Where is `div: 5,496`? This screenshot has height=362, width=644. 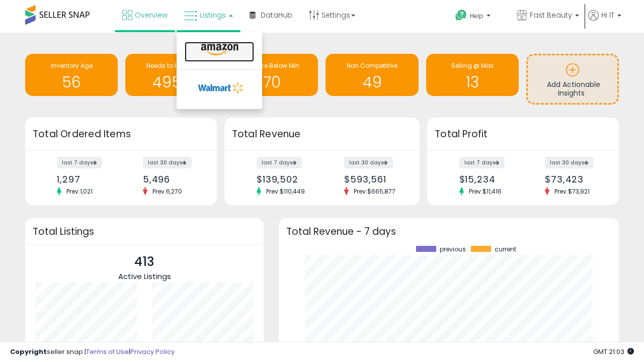 div: 5,496 is located at coordinates (171, 179).